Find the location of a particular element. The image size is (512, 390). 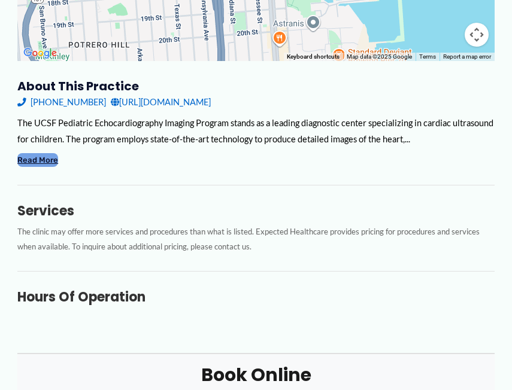

h3: About this practice is located at coordinates (256, 86).